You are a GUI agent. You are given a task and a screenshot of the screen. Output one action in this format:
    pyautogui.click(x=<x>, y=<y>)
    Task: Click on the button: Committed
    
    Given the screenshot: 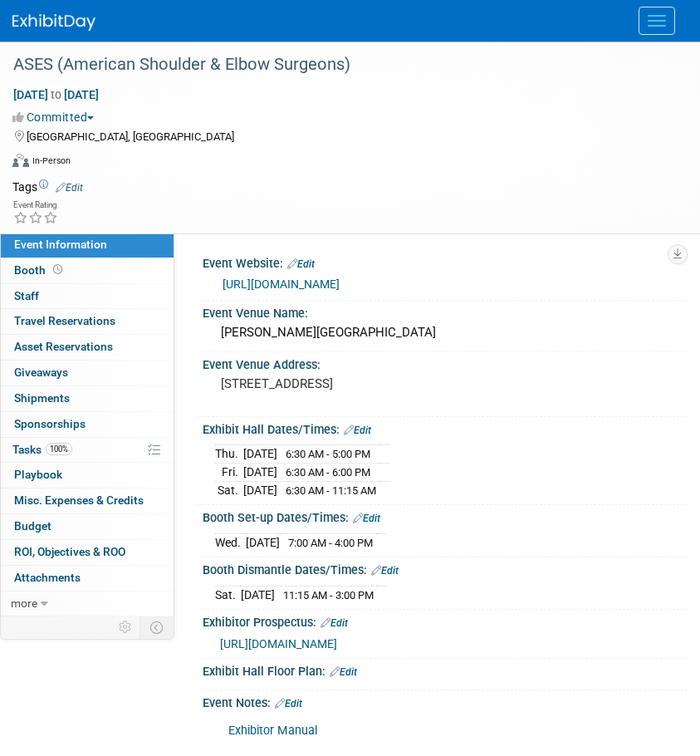 What is the action you would take?
    pyautogui.click(x=57, y=118)
    